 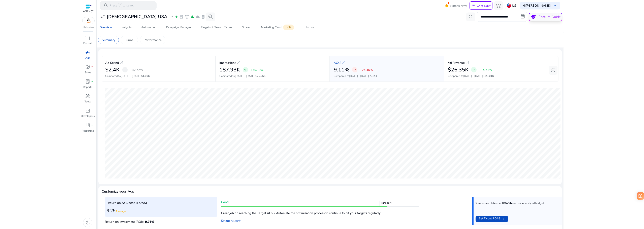 What do you see at coordinates (112, 70) in the screenshot?
I see `h2: $2.4K` at bounding box center [112, 70].